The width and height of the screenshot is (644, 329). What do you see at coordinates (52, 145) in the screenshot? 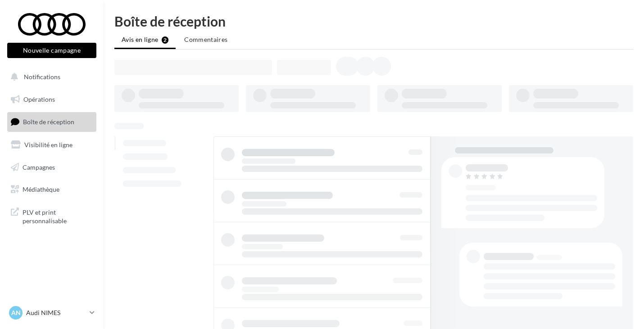
I see `a: Visibilité en ligne` at bounding box center [52, 145].